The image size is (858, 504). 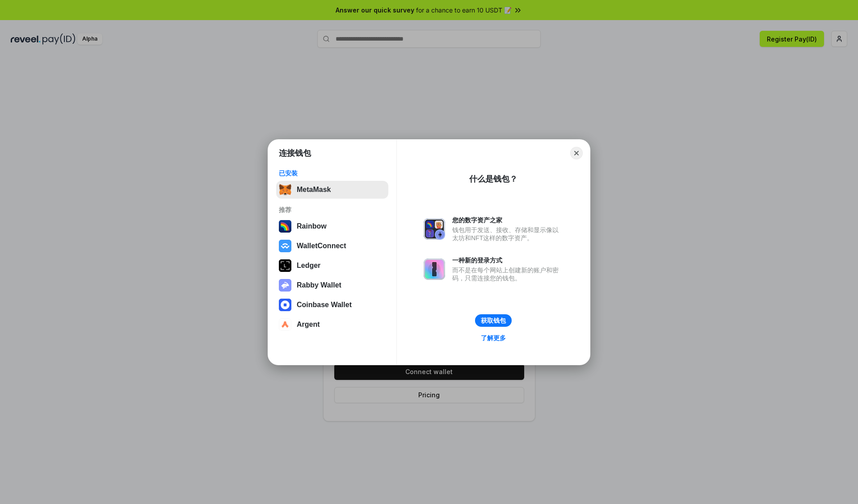 I want to click on div: 您的数字资产之家, so click(x=507, y=220).